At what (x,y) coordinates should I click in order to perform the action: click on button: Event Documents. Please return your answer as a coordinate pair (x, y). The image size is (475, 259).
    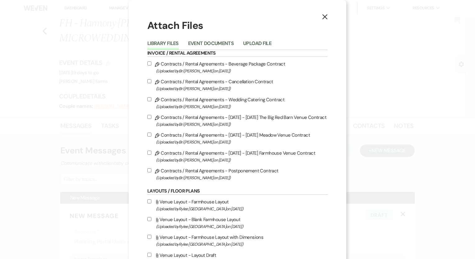
    Looking at the image, I should click on (211, 45).